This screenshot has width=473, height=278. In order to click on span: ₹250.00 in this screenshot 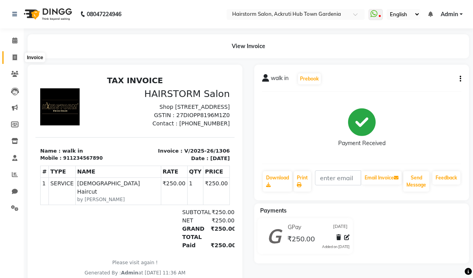, I will do `click(301, 240)`.